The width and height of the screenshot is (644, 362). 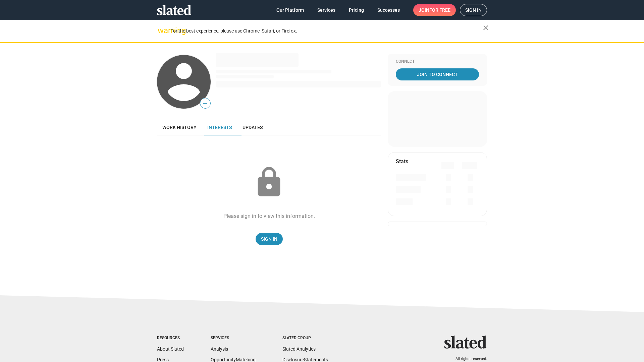 What do you see at coordinates (434, 10) in the screenshot?
I see `a: Joinfor free` at bounding box center [434, 10].